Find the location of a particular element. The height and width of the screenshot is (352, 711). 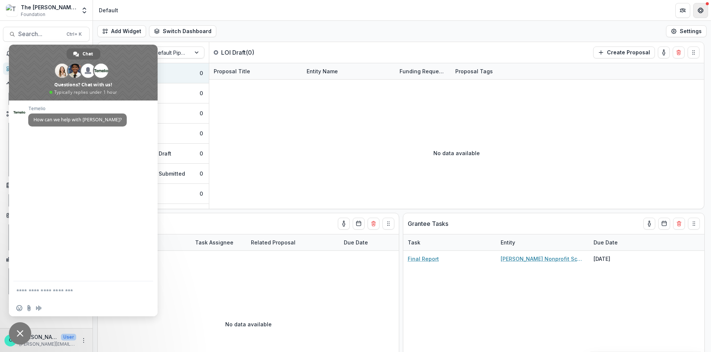

a: Final Report is located at coordinates (423, 258).